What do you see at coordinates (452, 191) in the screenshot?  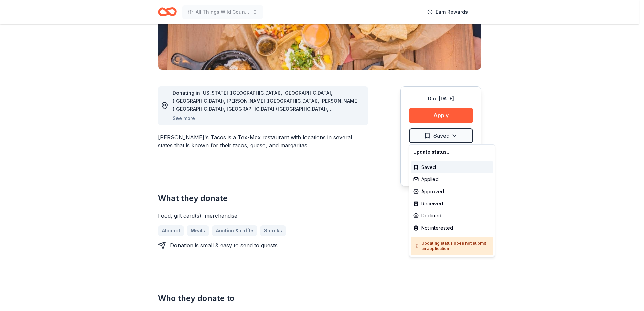 I see `div: Approved` at bounding box center [452, 191].